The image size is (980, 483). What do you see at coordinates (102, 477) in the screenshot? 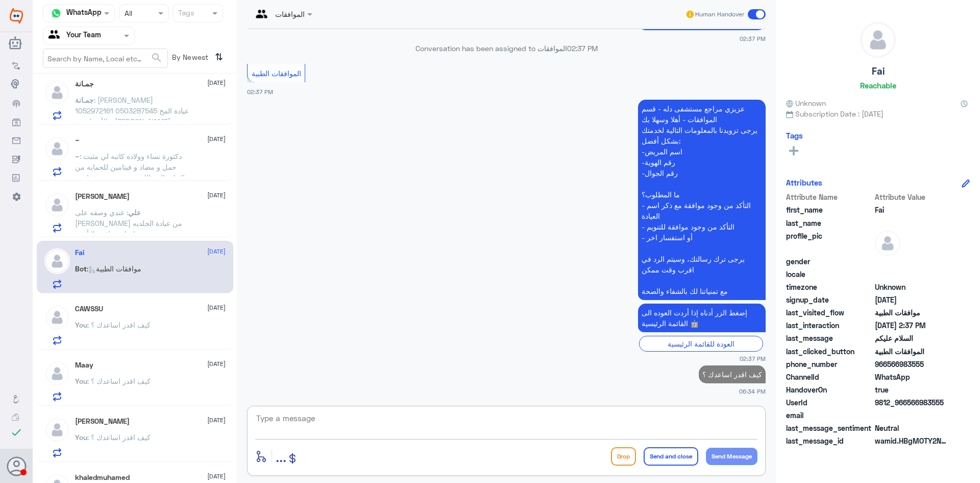
I see `h5: khaledmuhamed` at bounding box center [102, 477].